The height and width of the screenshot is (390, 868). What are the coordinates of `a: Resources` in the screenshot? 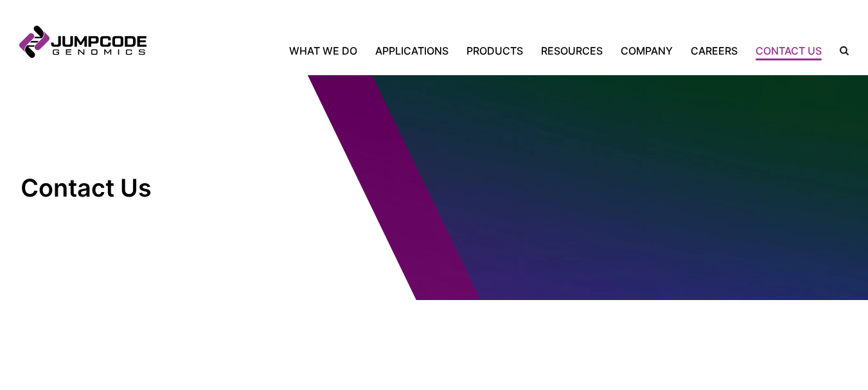 It's located at (572, 51).